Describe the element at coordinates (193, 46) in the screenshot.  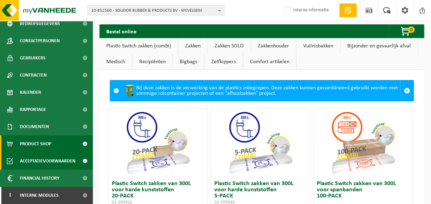
I see `a: Zakken` at that location.